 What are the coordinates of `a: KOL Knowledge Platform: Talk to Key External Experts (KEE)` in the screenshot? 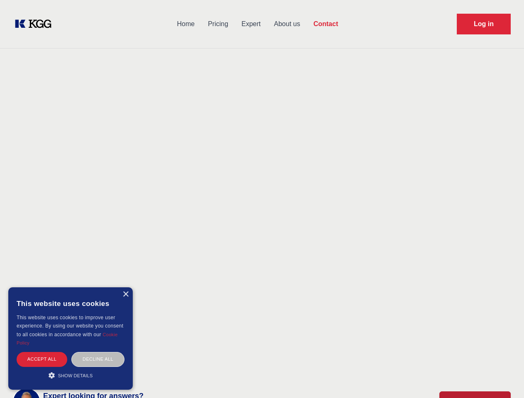 It's located at (36, 24).